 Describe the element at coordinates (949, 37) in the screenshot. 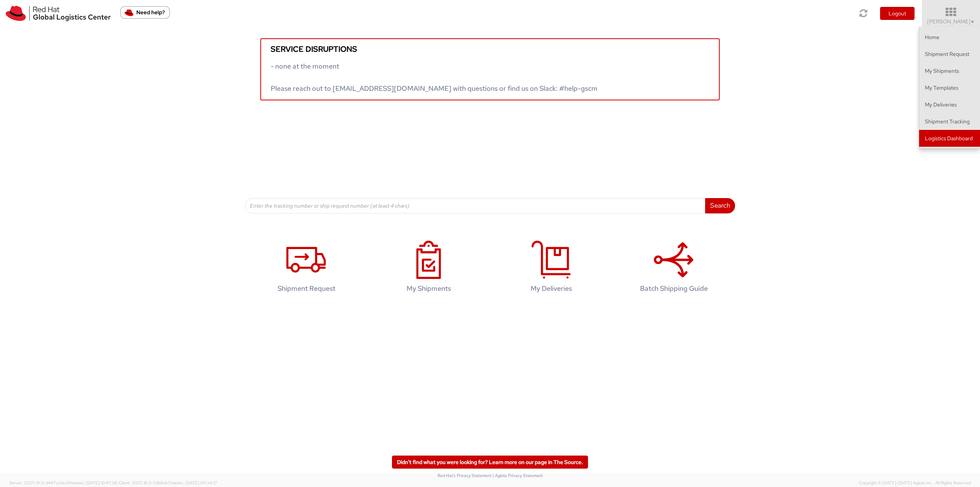

I see `a: Home` at that location.